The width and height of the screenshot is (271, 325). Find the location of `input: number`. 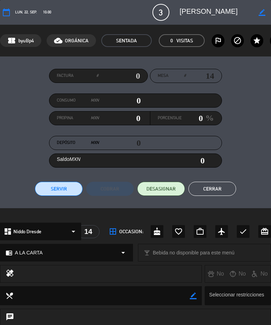

input: number is located at coordinates (200, 76).